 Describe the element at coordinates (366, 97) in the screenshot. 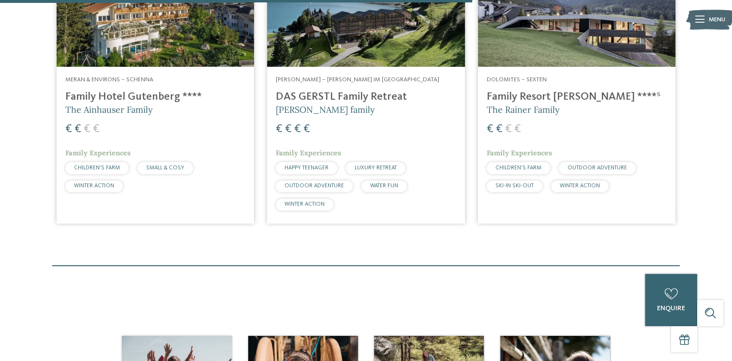

I see `h4: DAS GERSTL Family Retreat` at that location.